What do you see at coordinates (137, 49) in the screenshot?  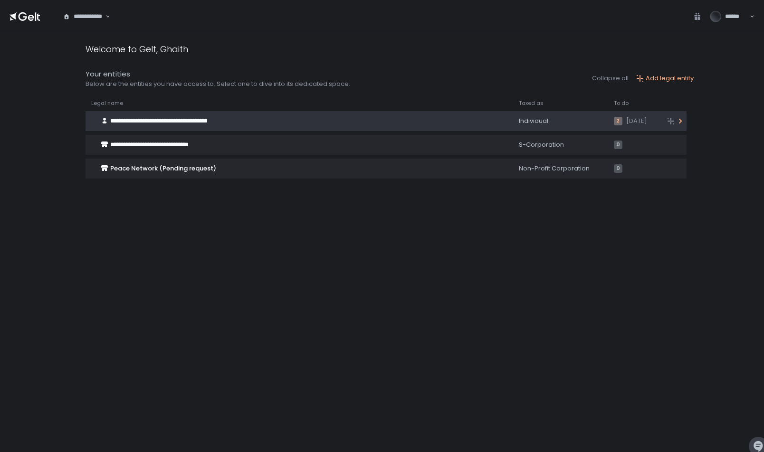 I see `div: Welcome to Gelt, Ghaith` at bounding box center [137, 49].